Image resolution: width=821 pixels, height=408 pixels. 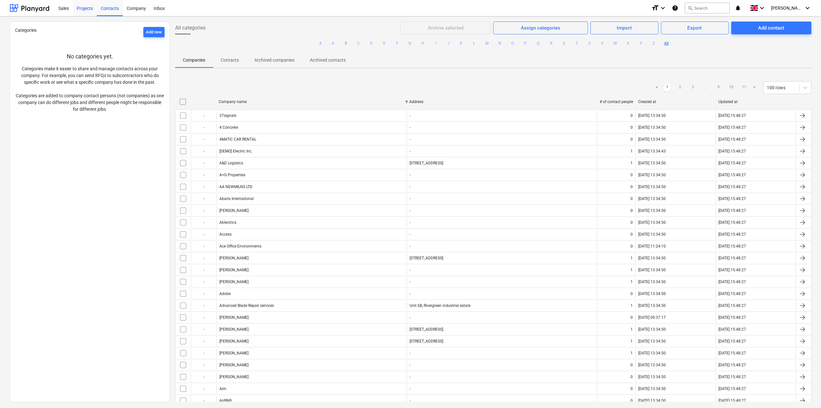 I want to click on div: Adobe, so click(x=225, y=293).